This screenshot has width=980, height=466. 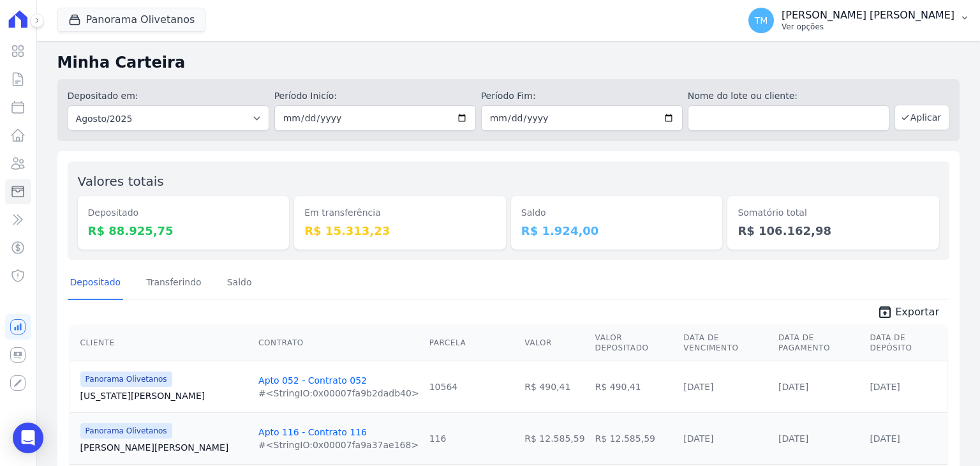 I want to click on th: Cliente, so click(x=161, y=343).